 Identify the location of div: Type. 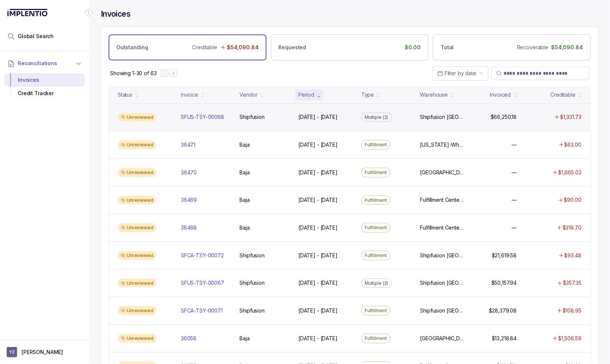
(367, 95).